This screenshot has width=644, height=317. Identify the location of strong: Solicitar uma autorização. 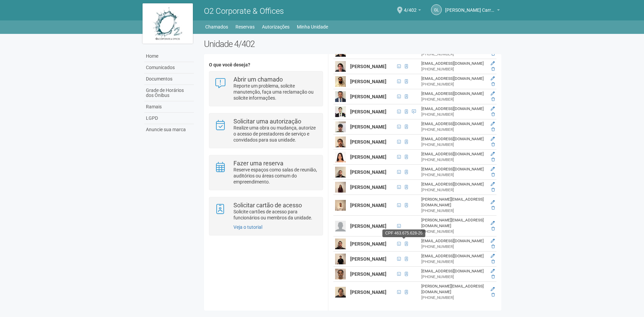
(268, 121).